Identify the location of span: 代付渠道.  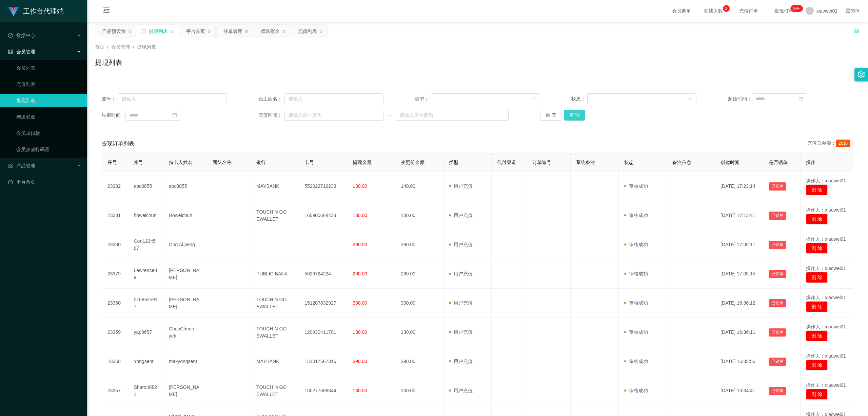
(506, 163).